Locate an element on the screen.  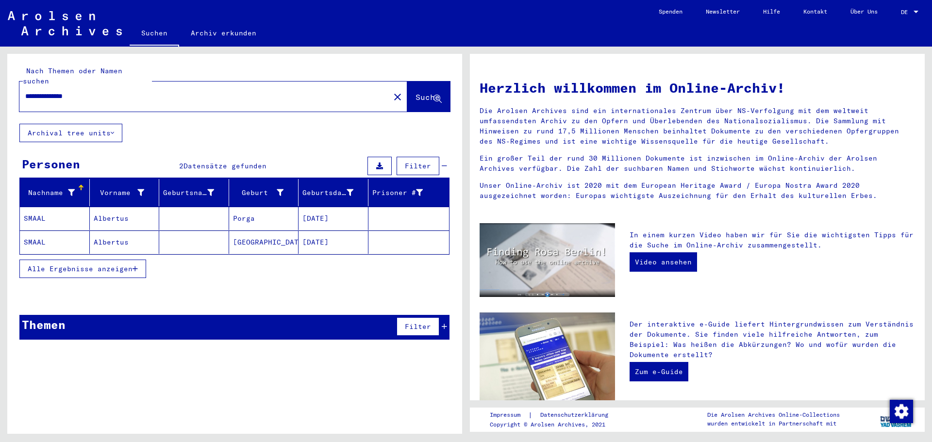
mat-cell: Porga is located at coordinates (264, 218).